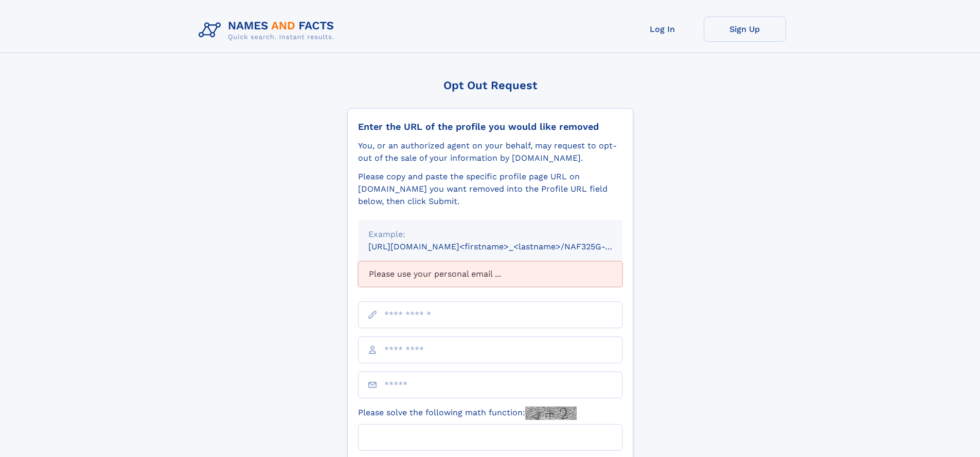  I want to click on div: Please use your personal email ..., so click(490, 274).